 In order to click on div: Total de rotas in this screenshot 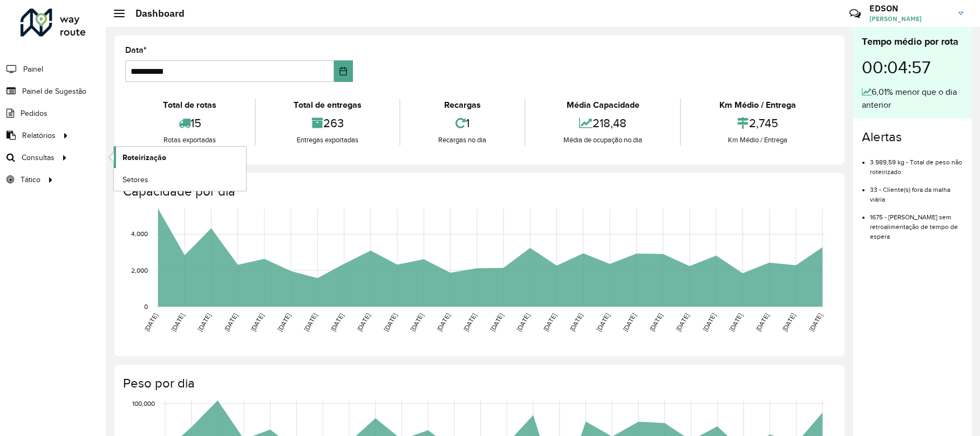, I will do `click(190, 105)`.